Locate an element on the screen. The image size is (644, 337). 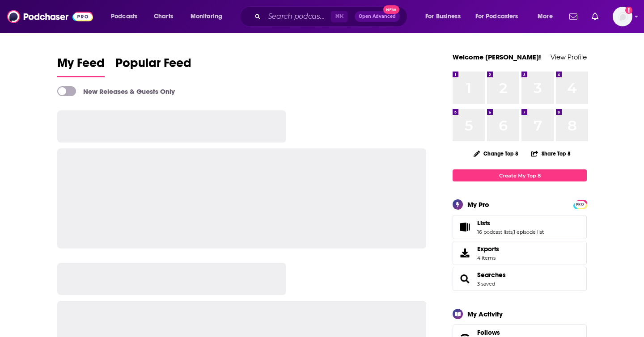
span: Charts is located at coordinates (163, 17).